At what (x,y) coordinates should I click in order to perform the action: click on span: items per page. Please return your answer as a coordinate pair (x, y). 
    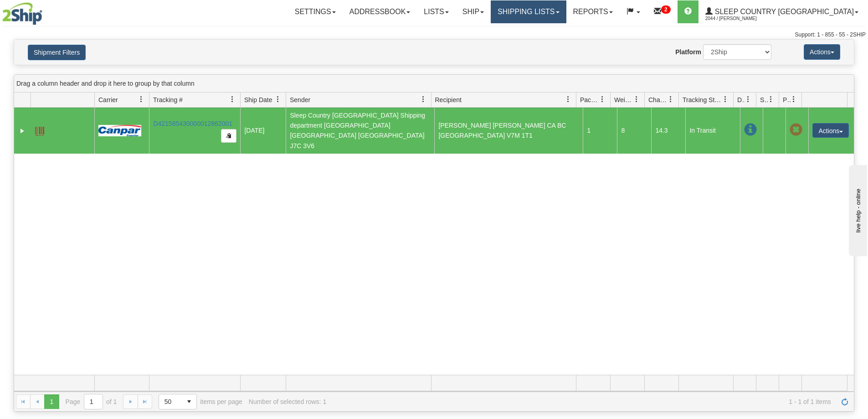
    Looking at the image, I should click on (200, 402).